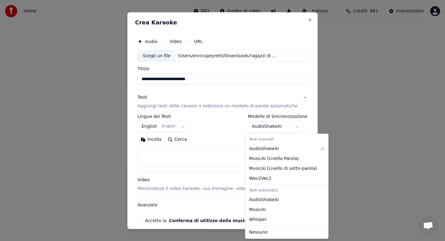  What do you see at coordinates (258, 232) in the screenshot?
I see `span: Nessuno` at bounding box center [258, 232].